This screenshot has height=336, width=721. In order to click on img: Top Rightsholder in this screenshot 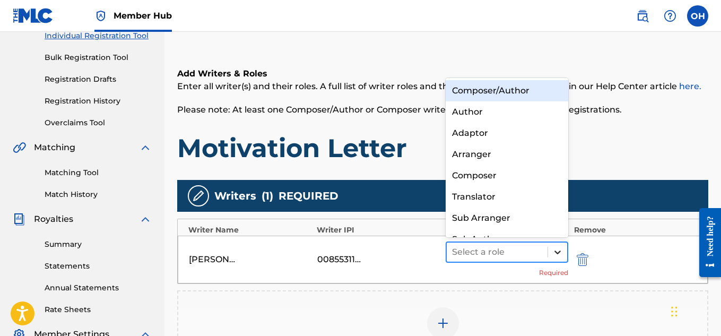, I will do `click(101, 16)`.